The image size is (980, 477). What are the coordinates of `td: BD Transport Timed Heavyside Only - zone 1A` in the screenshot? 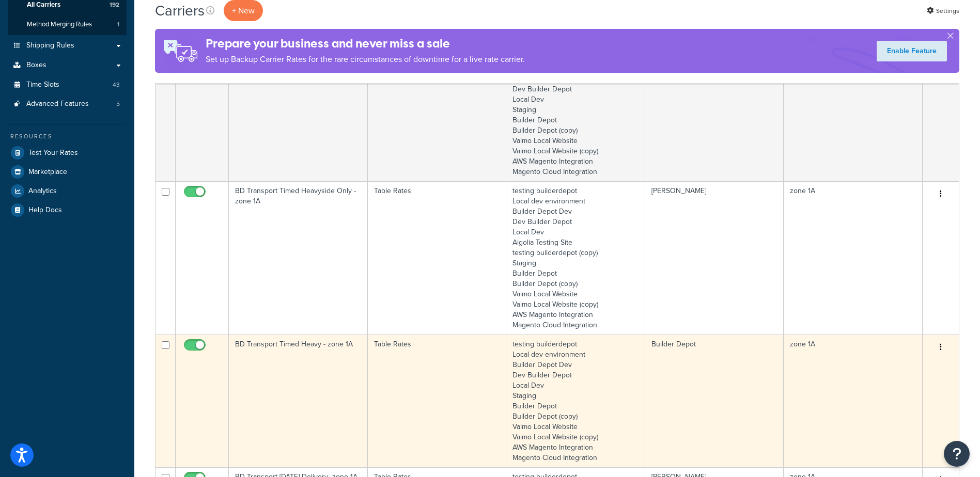 It's located at (298, 257).